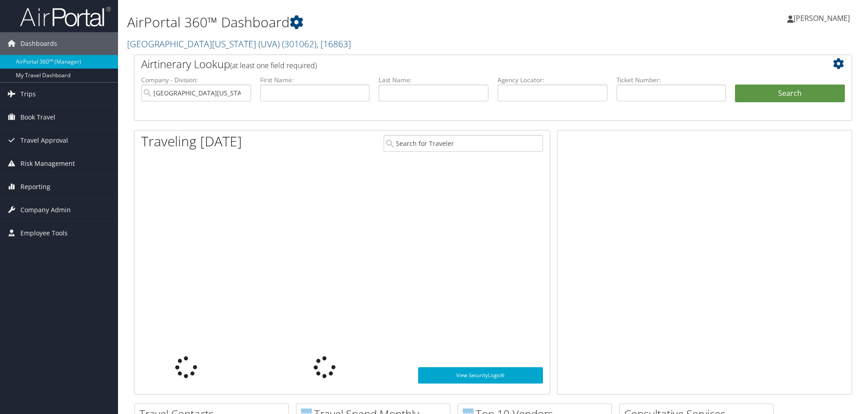  I want to click on label: Company - Division:, so click(196, 80).